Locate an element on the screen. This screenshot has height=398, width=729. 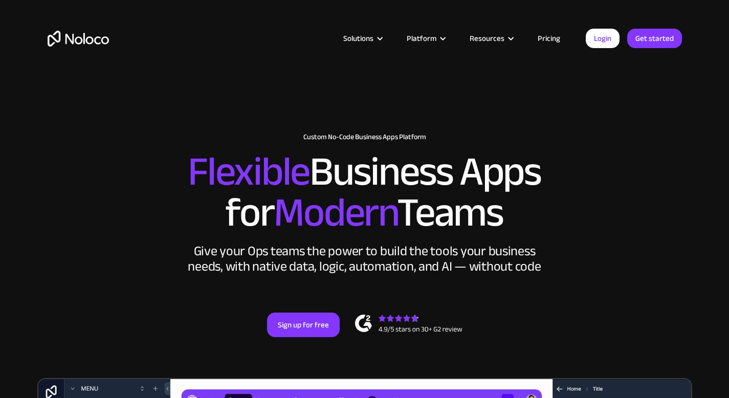
h1: Custom No-Code Business Apps Platform is located at coordinates (365, 137).